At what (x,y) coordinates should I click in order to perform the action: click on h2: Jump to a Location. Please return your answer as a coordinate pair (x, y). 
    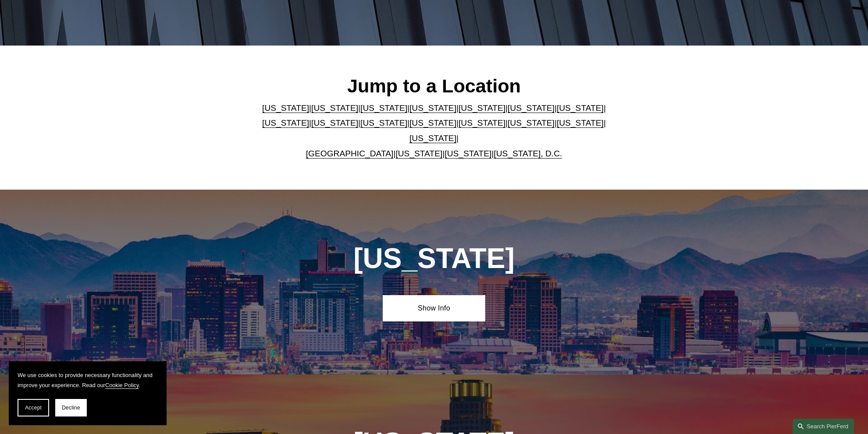
    Looking at the image, I should click on (434, 86).